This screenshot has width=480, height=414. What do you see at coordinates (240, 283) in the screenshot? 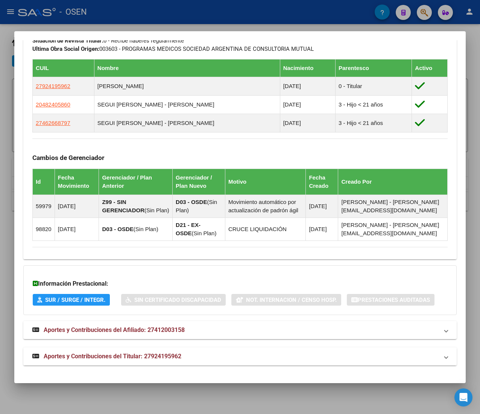
I see `h3: Información Prestacional:` at bounding box center [240, 283].